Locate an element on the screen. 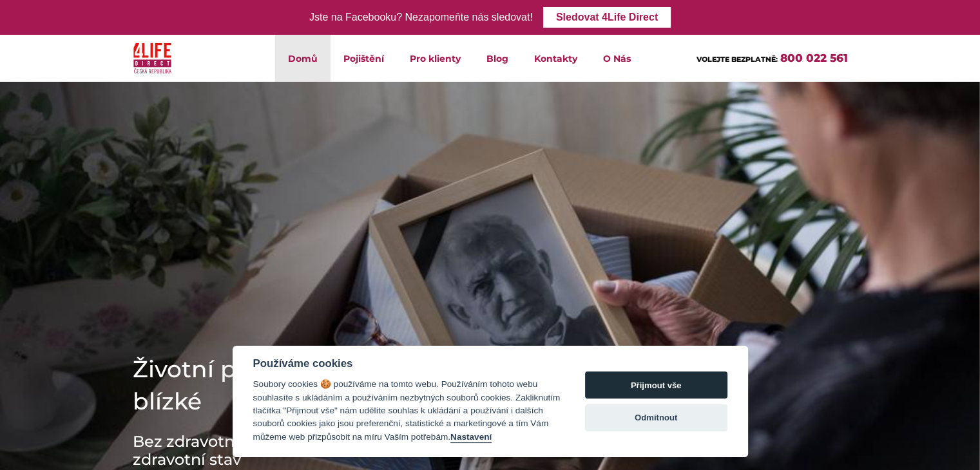 This screenshot has height=470, width=980. a: Kontakty is located at coordinates (555, 58).